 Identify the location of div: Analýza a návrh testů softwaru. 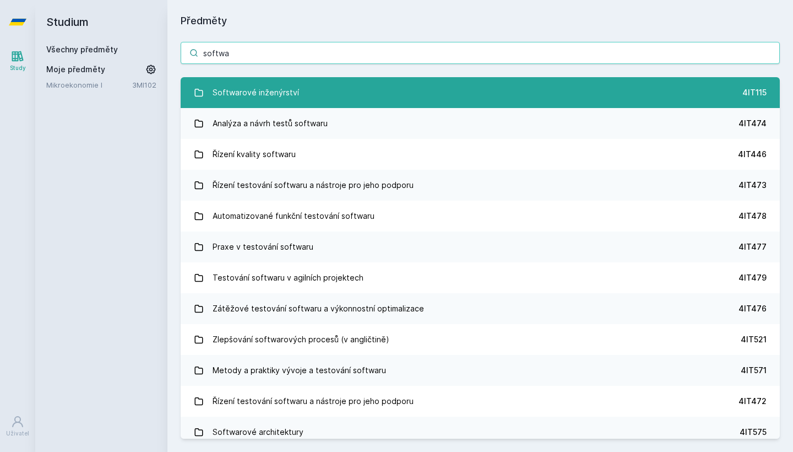
(270, 123).